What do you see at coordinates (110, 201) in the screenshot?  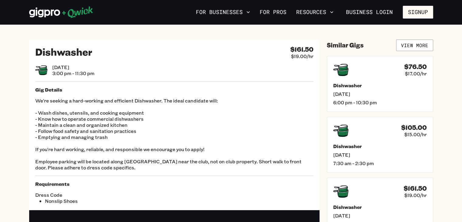 I see `li: Nonslip Shoes` at bounding box center [110, 201].